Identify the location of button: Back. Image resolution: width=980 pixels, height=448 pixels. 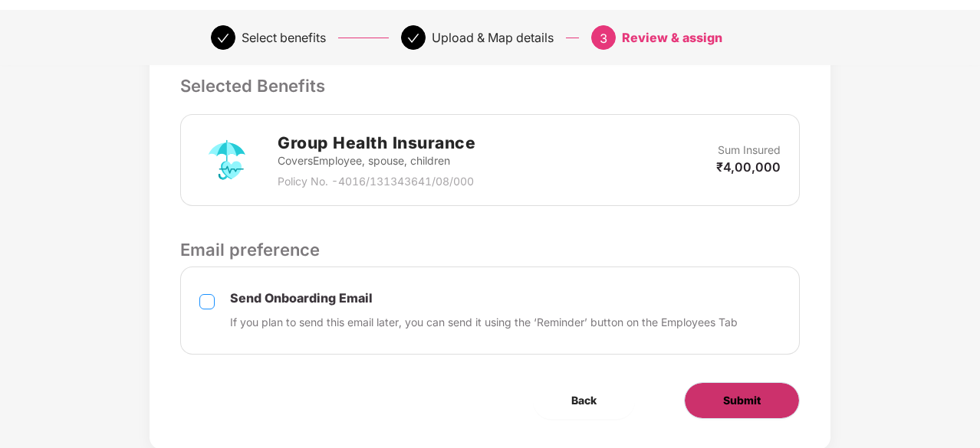
(583, 401).